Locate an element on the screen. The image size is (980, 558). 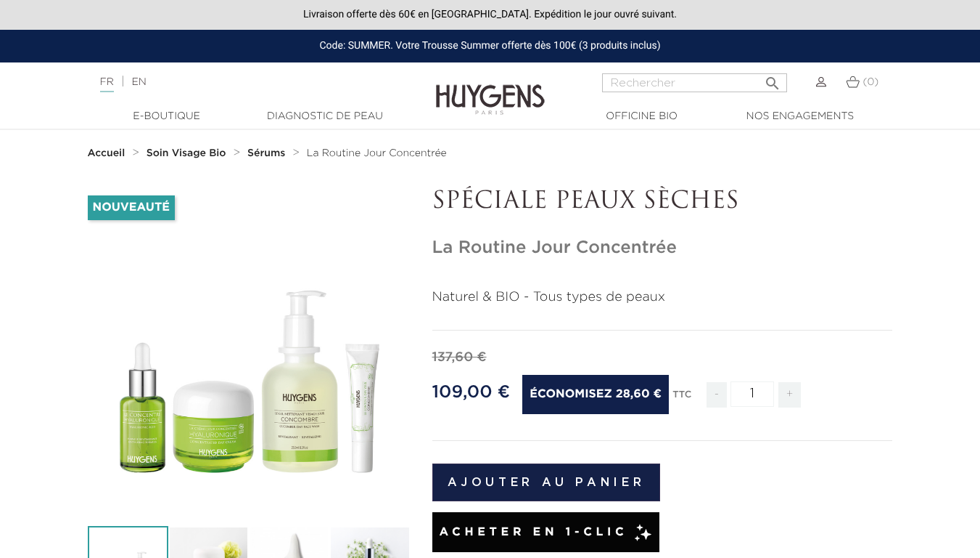
button: Ajouter au panier is located at coordinates (547, 482).